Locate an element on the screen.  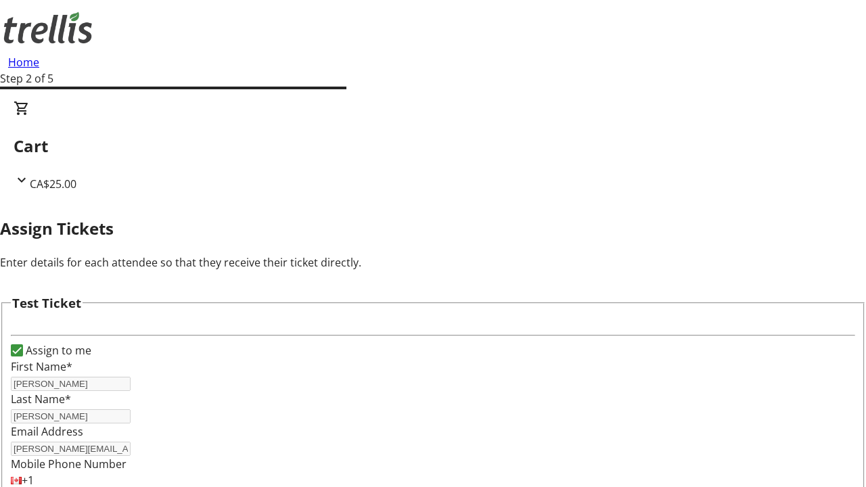
span: CA$25.00 is located at coordinates (53, 184).